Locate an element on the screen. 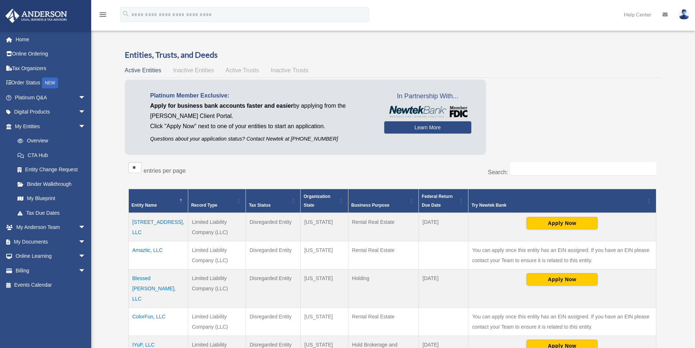  span: Tax Status is located at coordinates (260, 205).